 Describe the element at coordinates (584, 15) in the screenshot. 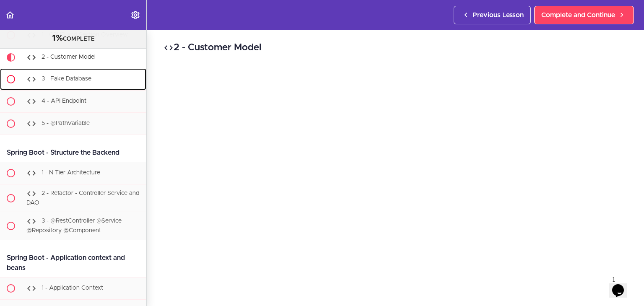

I see `a: Complete and Continue` at that location.